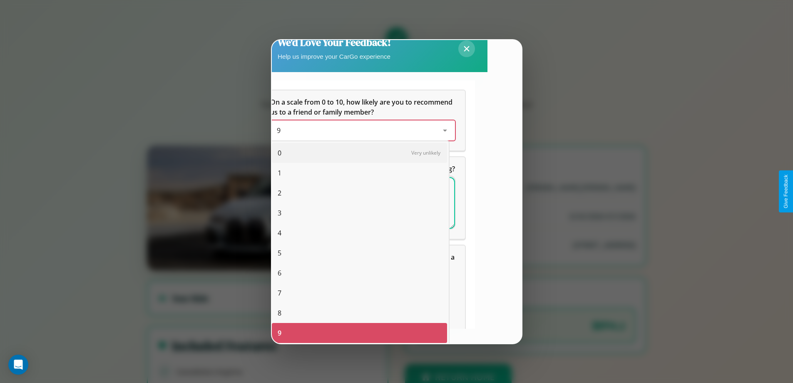 This screenshot has height=383, width=793. I want to click on span: 8, so click(279, 313).